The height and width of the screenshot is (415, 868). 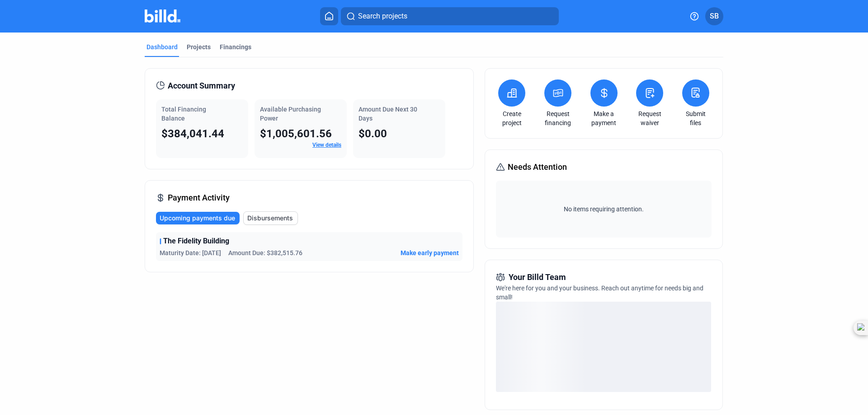 What do you see at coordinates (162, 16) in the screenshot?
I see `img: Billd Company Logo` at bounding box center [162, 16].